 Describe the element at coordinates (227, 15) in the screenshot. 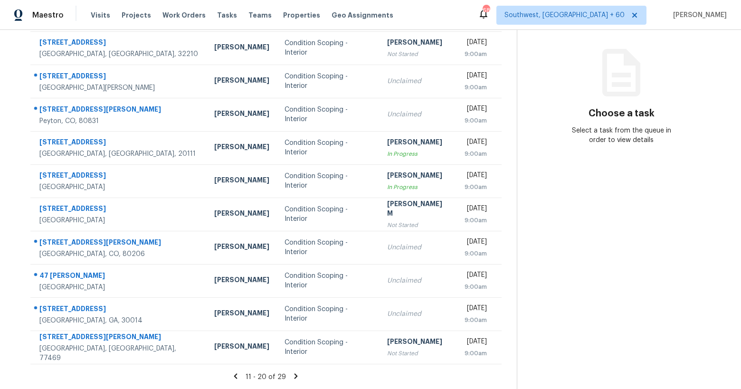

I see `span: Tasks` at that location.